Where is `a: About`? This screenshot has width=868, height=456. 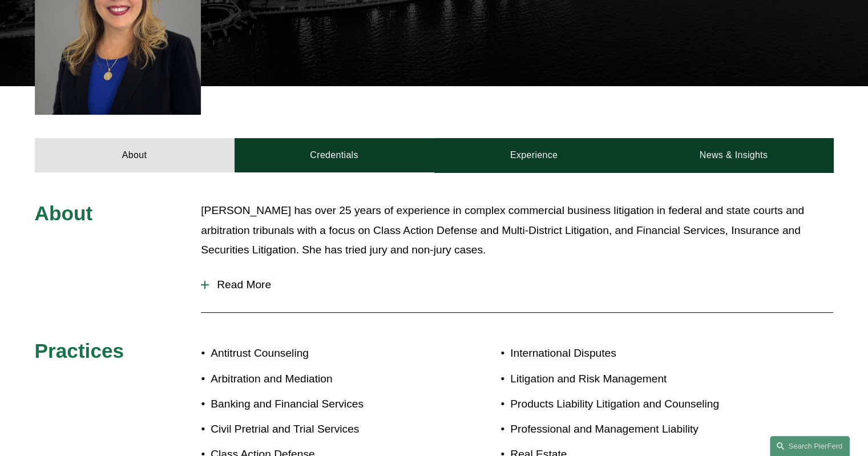 a: About is located at coordinates (135, 155).